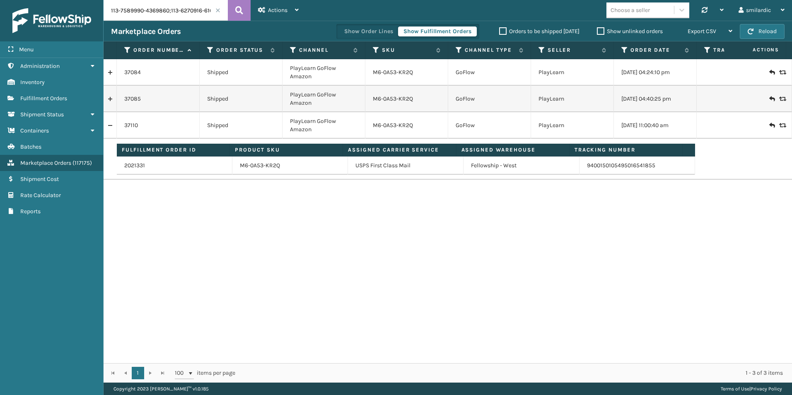  What do you see at coordinates (32, 82) in the screenshot?
I see `span: Inventory` at bounding box center [32, 82].